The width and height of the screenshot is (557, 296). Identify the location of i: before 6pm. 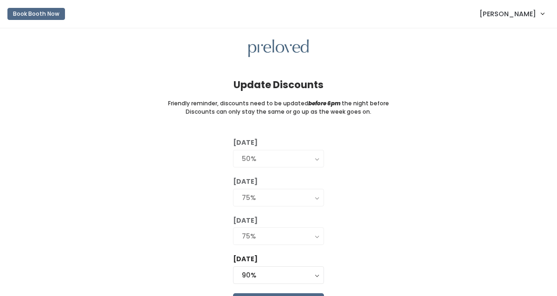
(324, 103).